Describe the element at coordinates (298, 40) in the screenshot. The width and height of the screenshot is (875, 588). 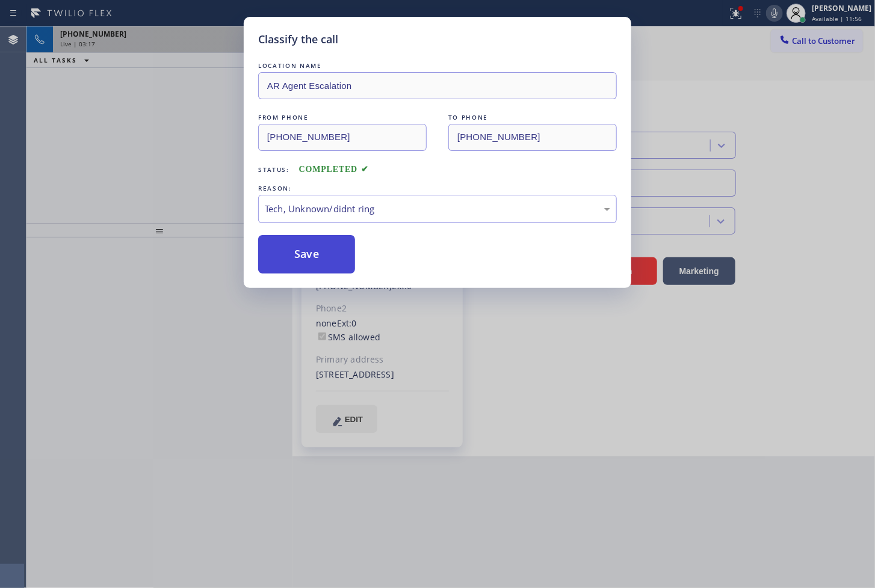
I see `h5: Classify the call` at that location.